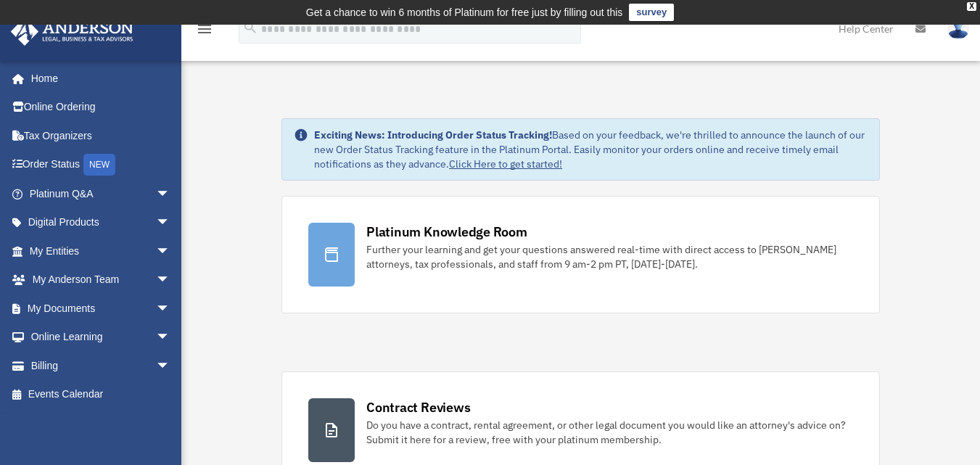 This screenshot has height=465, width=980. Describe the element at coordinates (101, 108) in the screenshot. I see `a: Online Ordering` at that location.